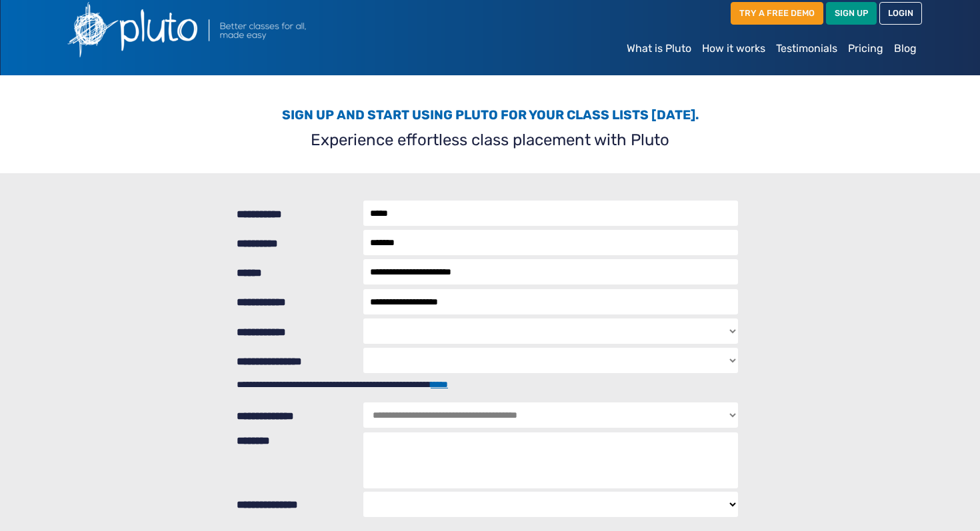 The height and width of the screenshot is (531, 980). I want to click on a: TRY A FREE DEMO, so click(777, 13).